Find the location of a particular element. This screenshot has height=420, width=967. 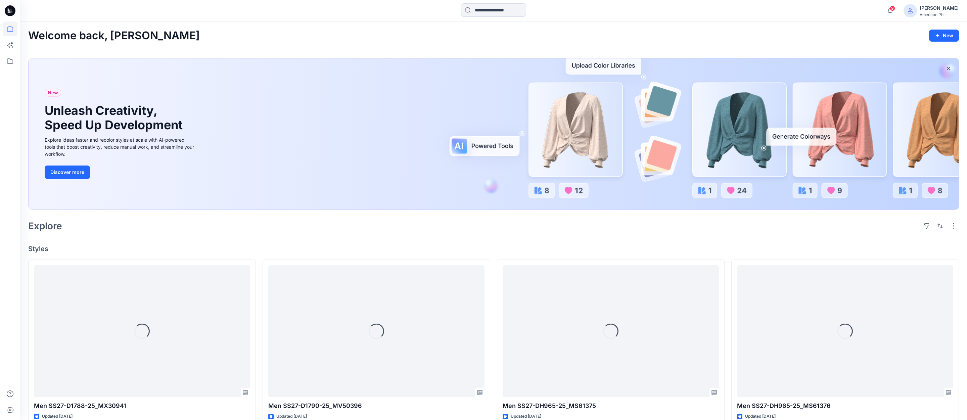

h2: Explore is located at coordinates (45, 226).